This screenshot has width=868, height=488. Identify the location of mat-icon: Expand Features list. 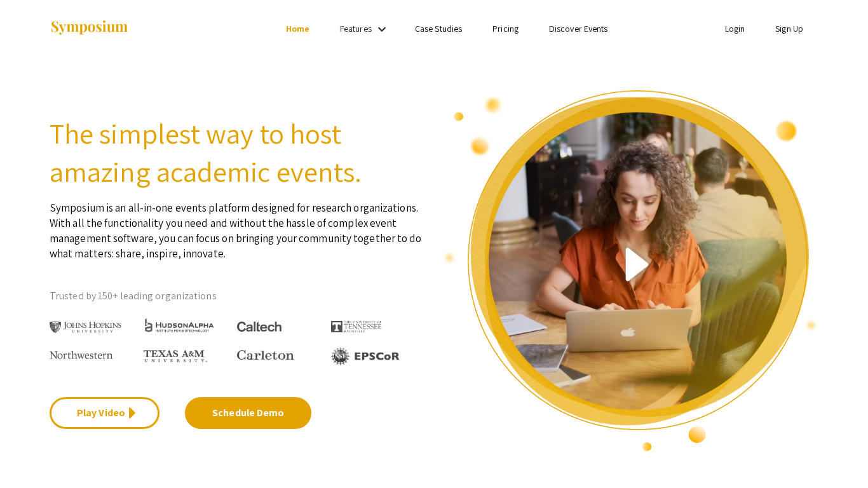
(382, 30).